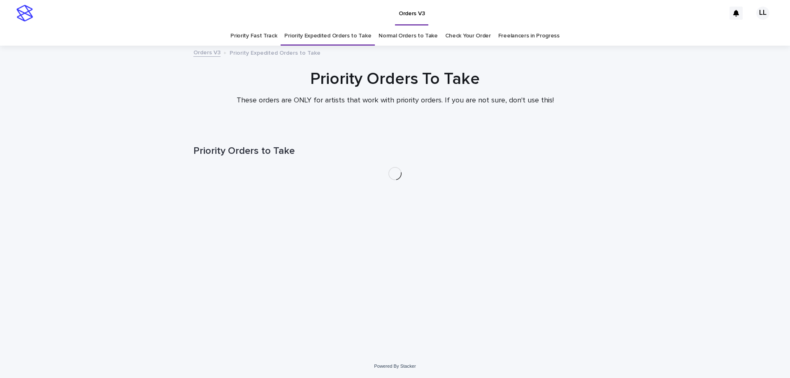  I want to click on p: These orders are ONLY for artists that work with priority orders. If you are not sure, don't use ..., so click(395, 101).